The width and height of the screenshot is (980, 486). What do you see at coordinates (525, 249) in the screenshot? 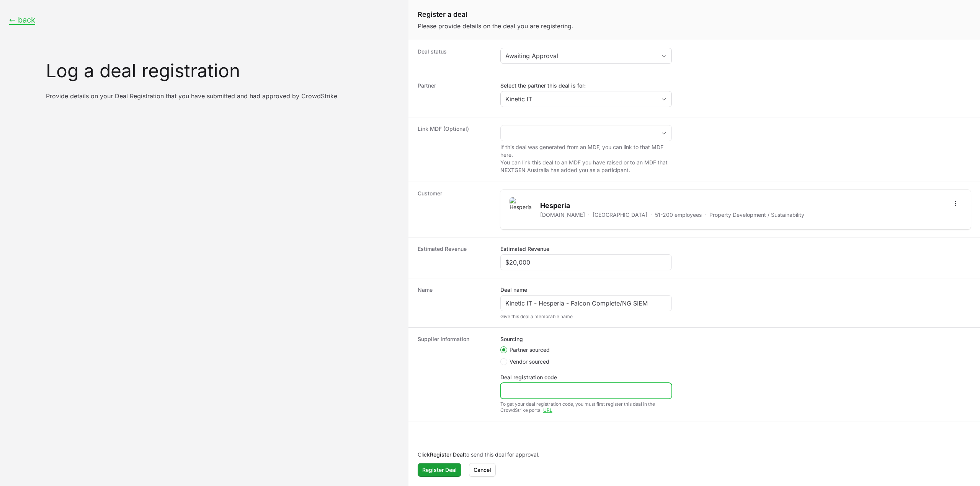
I see `label: Estimated Revenue` at bounding box center [525, 249].